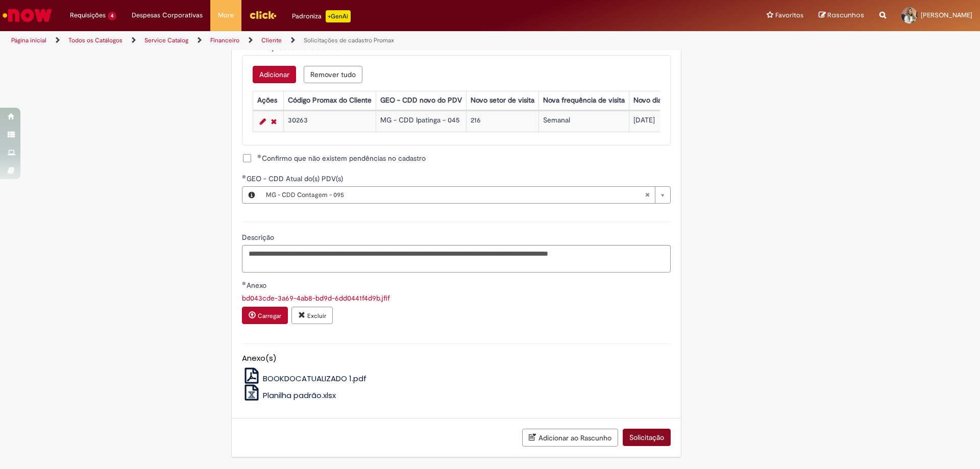 The width and height of the screenshot is (980, 469). Describe the element at coordinates (166, 40) in the screenshot. I see `a: Service Catalog` at that location.